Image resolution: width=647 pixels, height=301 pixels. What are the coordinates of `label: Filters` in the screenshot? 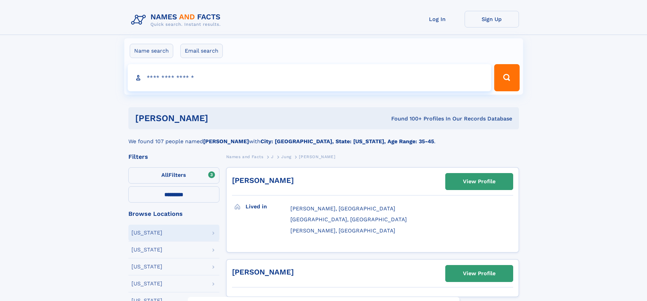 It's located at (174, 176).